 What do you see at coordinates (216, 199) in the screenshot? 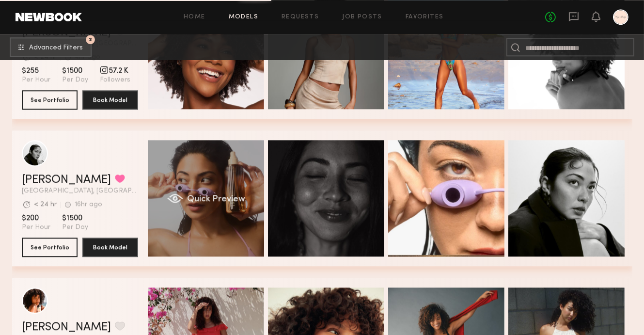
I see `span: Quick Preview` at bounding box center [216, 199].